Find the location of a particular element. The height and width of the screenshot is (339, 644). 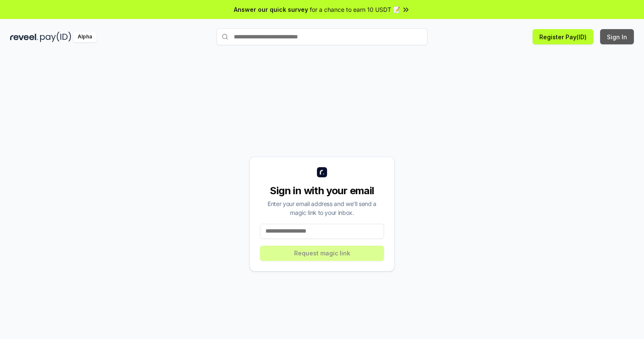

button: Sign In is located at coordinates (617, 37).